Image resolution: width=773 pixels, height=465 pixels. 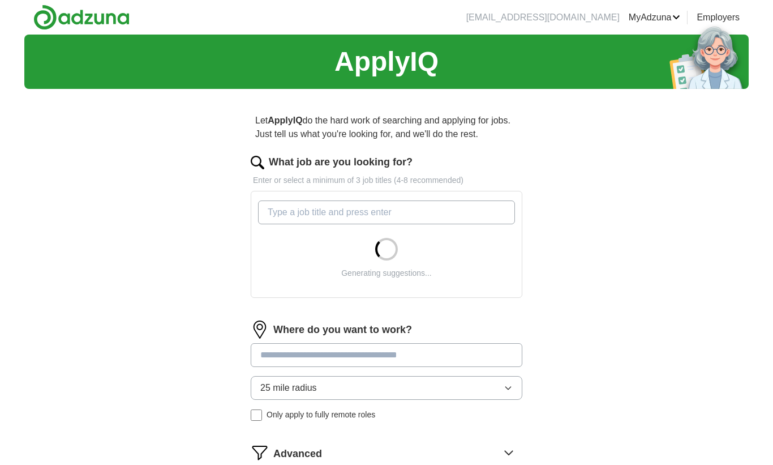 I want to click on label: Where do you want to work?, so click(x=342, y=329).